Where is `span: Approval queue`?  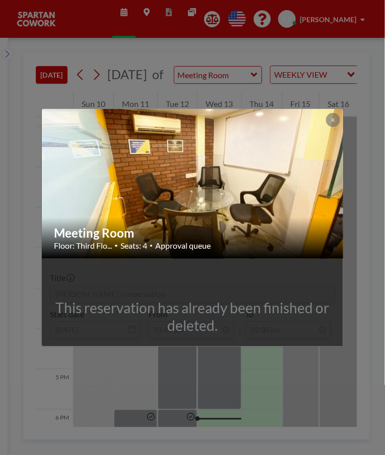
span: Approval queue is located at coordinates (183, 245).